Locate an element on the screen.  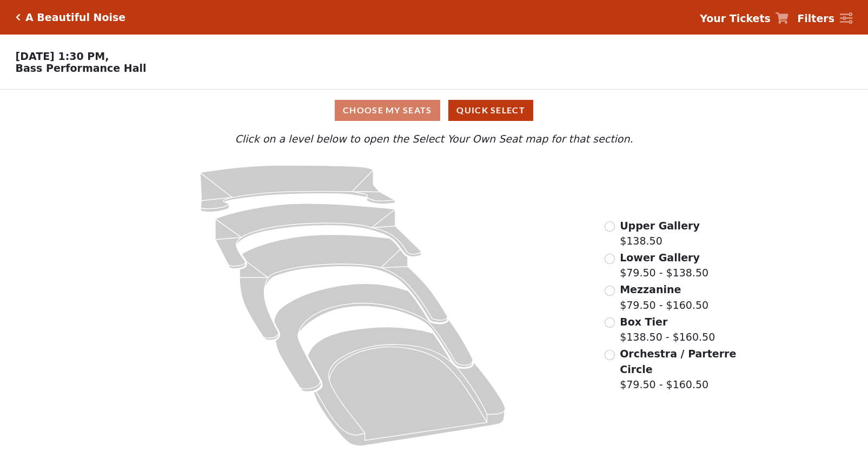
label: $138.50 is located at coordinates (660, 234).